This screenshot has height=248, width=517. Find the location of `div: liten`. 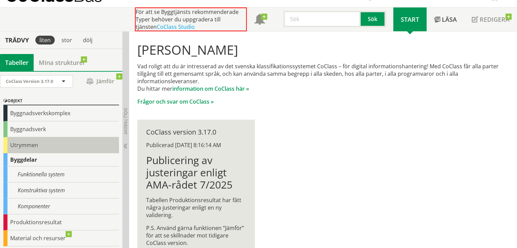

div: liten is located at coordinates (45, 40).